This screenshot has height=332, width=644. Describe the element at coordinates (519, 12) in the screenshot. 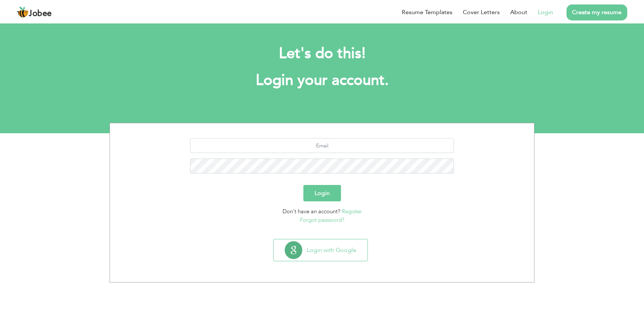

I see `a: About` at that location.